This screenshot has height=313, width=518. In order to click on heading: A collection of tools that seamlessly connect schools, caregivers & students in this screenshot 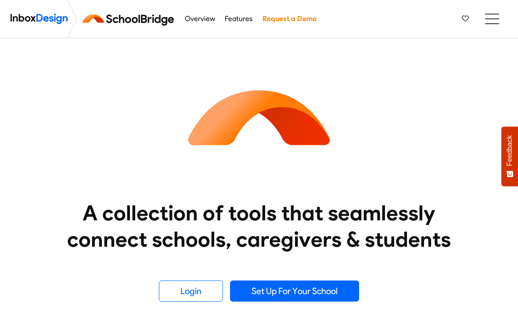, I will do `click(259, 226)`.